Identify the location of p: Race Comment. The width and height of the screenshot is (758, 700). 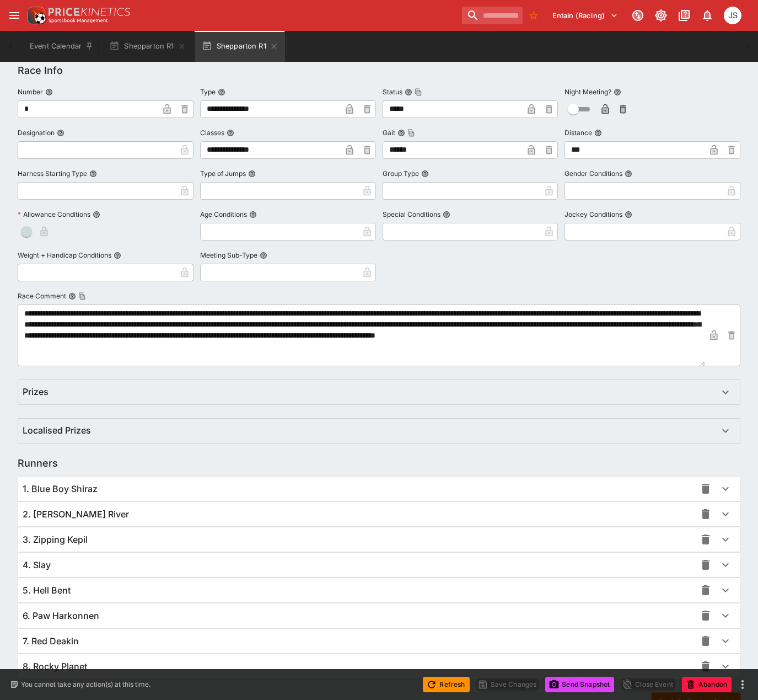
(42, 295).